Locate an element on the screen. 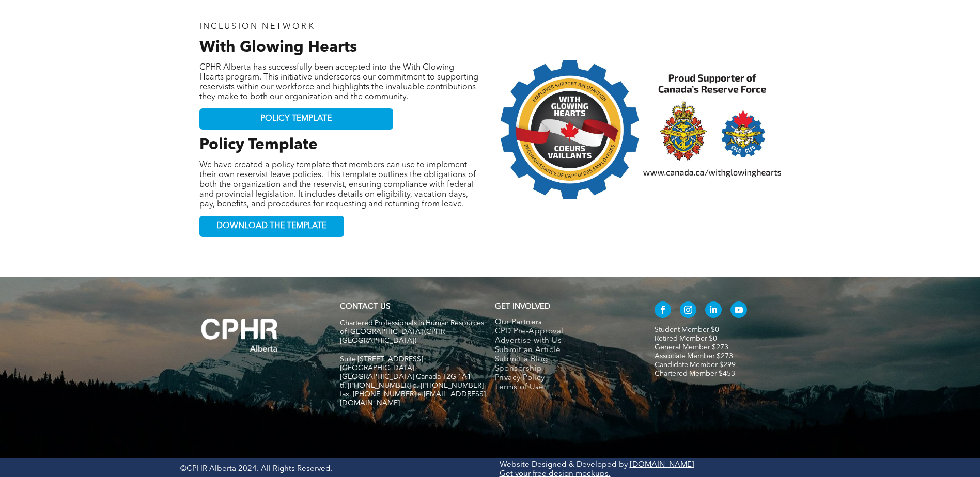 Image resolution: width=980 pixels, height=477 pixels. a: linkedin is located at coordinates (714, 311).